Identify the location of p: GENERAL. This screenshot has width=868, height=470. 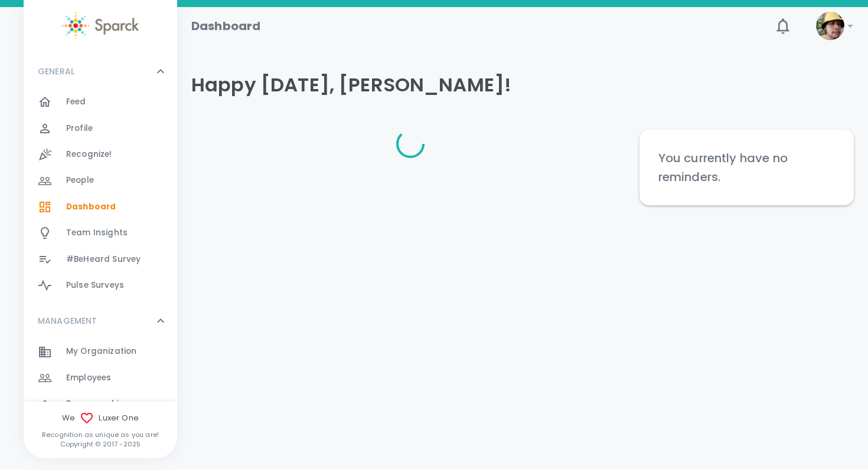
(56, 71).